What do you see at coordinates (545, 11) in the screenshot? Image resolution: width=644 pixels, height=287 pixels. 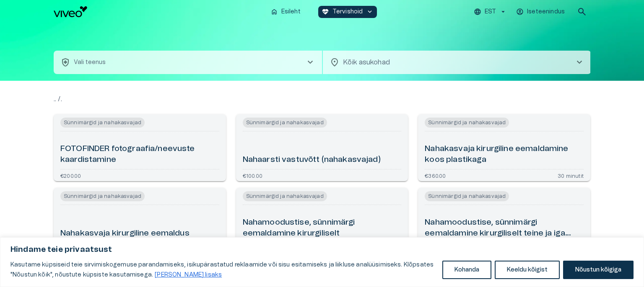 I see `p: Iseteenindus` at bounding box center [545, 11].